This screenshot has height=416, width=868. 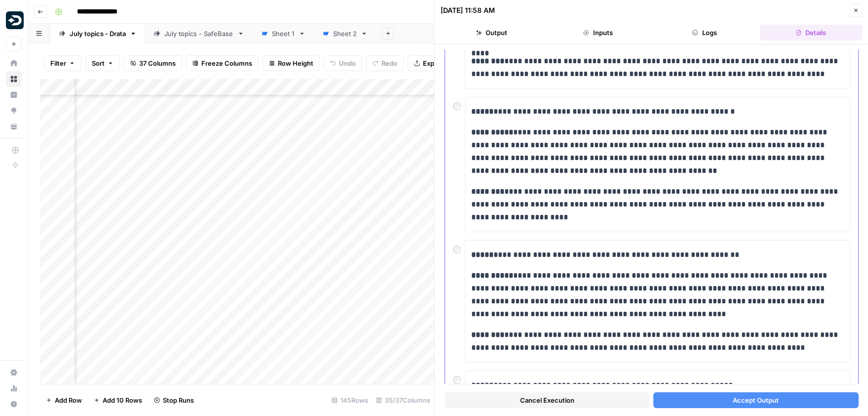 I want to click on button: Stop Runs, so click(x=174, y=400).